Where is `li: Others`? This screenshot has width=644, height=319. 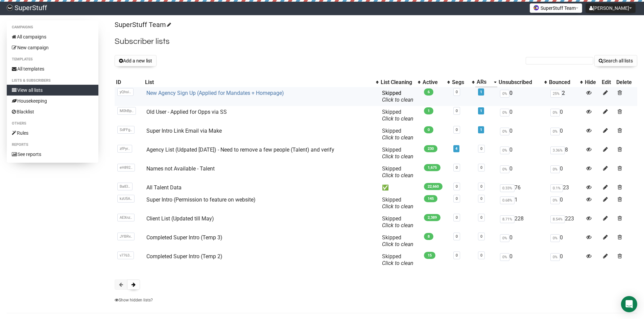 li: Others is located at coordinates (52, 123).